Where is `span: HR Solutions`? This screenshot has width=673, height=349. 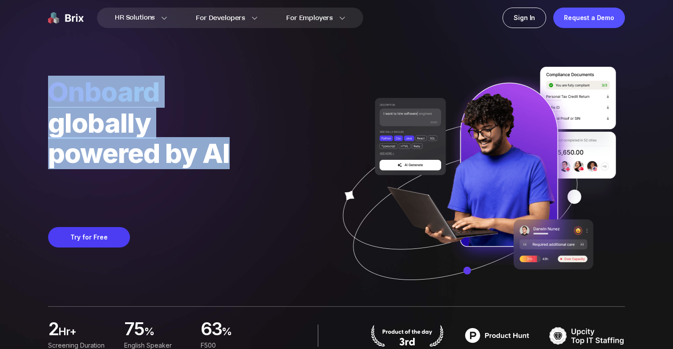
span: HR Solutions is located at coordinates (135, 18).